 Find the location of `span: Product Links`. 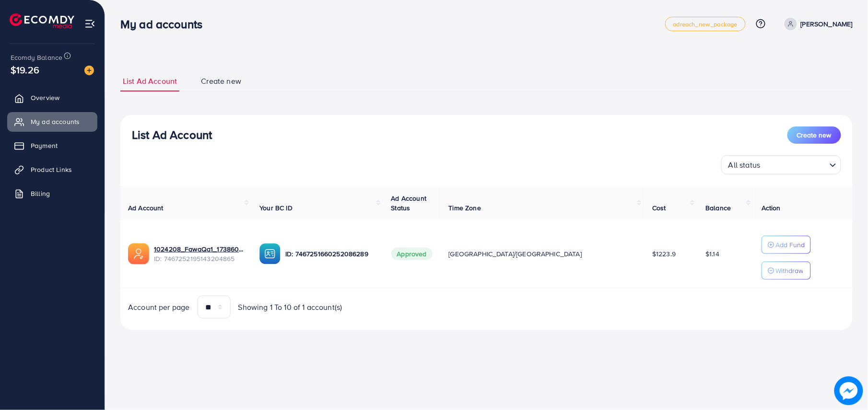

span: Product Links is located at coordinates (51, 169).